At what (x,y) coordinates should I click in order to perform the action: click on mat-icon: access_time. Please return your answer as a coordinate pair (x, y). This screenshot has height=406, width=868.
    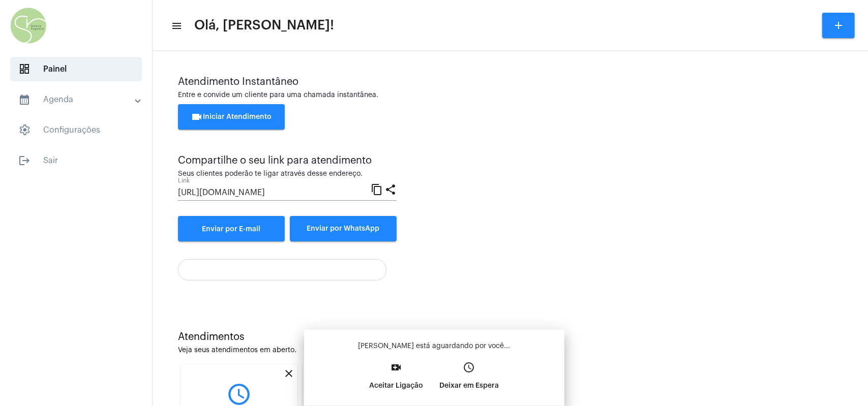
    Looking at the image, I should click on (469, 367).